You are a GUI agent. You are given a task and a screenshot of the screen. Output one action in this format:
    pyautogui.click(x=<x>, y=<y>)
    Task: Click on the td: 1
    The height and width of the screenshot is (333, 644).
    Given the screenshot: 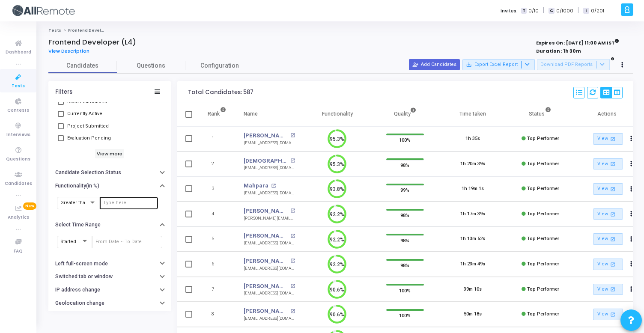 What is the action you would take?
    pyautogui.click(x=217, y=138)
    